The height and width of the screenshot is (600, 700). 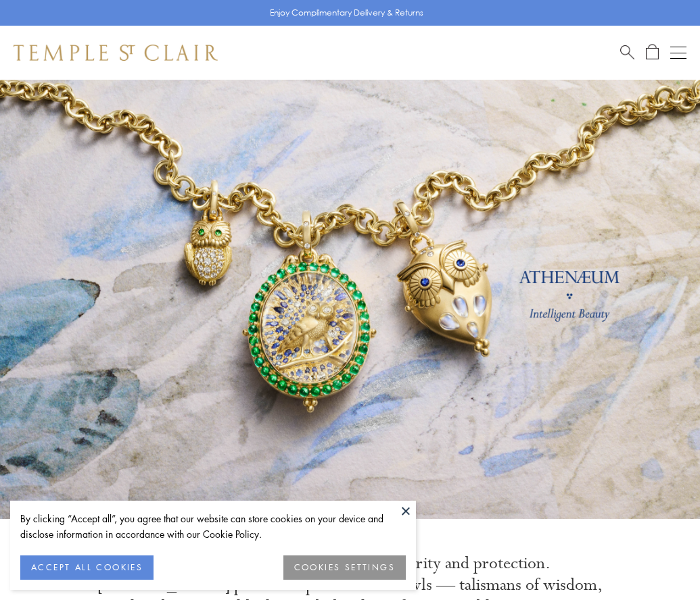 I want to click on button: Open navigation, so click(x=679, y=53).